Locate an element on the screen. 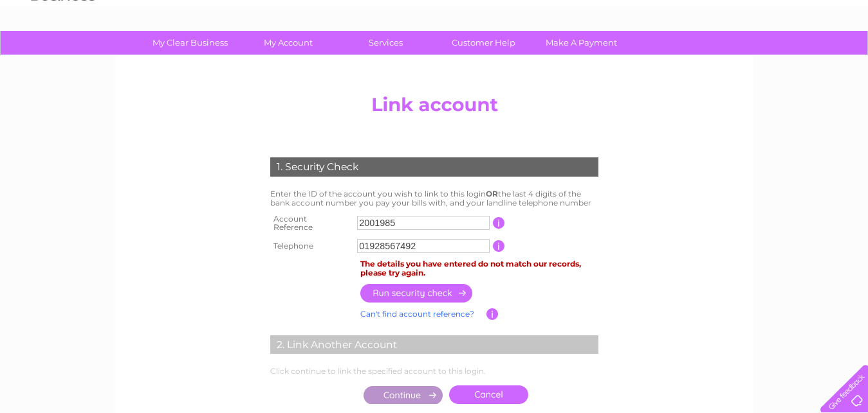  a: My Clear Business is located at coordinates (190, 42).